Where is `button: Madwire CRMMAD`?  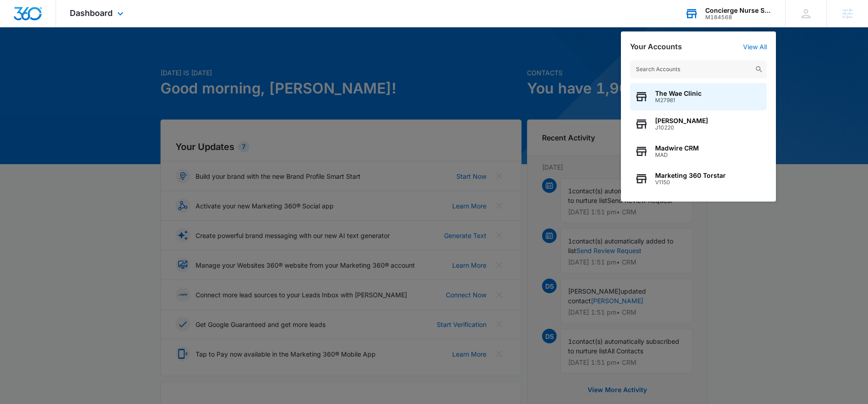
button: Madwire CRMMAD is located at coordinates (698, 151).